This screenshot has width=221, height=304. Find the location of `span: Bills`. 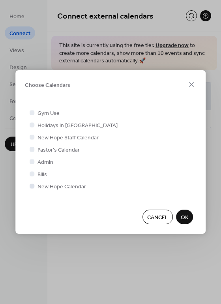

span: Bills is located at coordinates (42, 174).